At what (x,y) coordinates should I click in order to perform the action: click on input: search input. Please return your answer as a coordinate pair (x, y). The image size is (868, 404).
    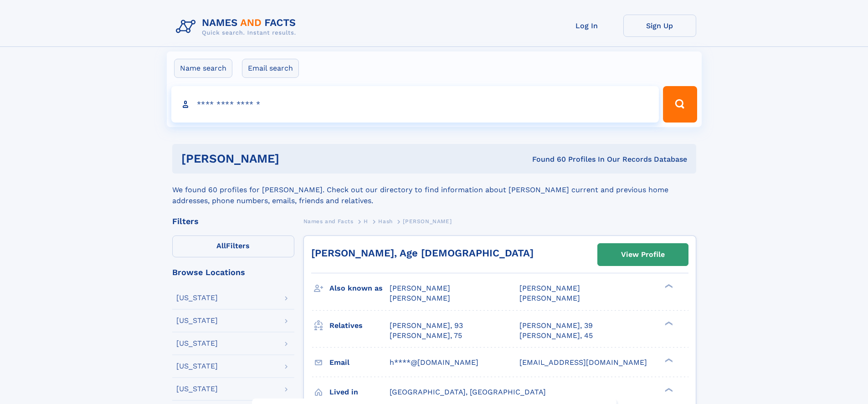
    Looking at the image, I should click on (415, 104).